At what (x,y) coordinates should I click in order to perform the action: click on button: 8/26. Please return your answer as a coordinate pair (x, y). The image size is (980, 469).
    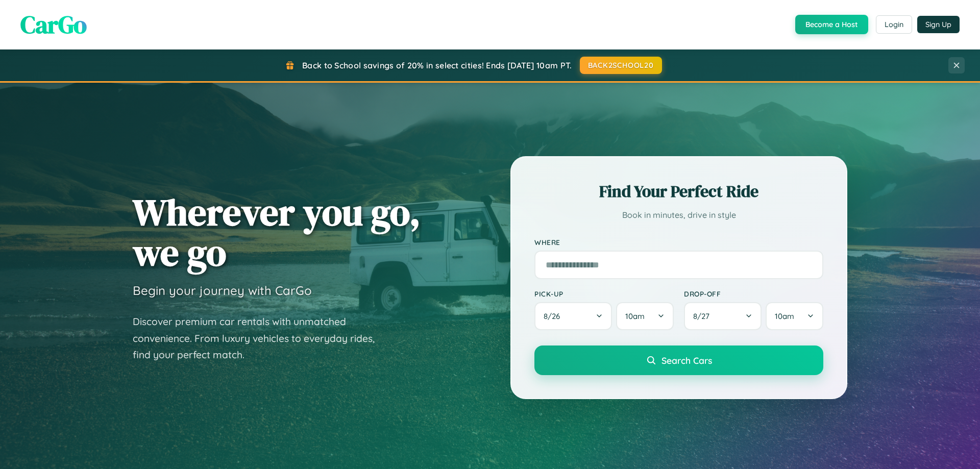
    Looking at the image, I should click on (574, 316).